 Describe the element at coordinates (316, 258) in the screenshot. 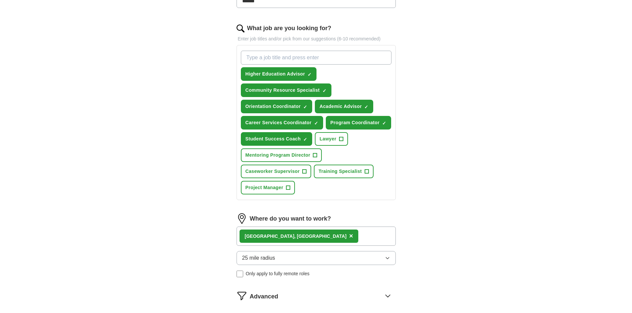

I see `button: 25 mile radius` at that location.